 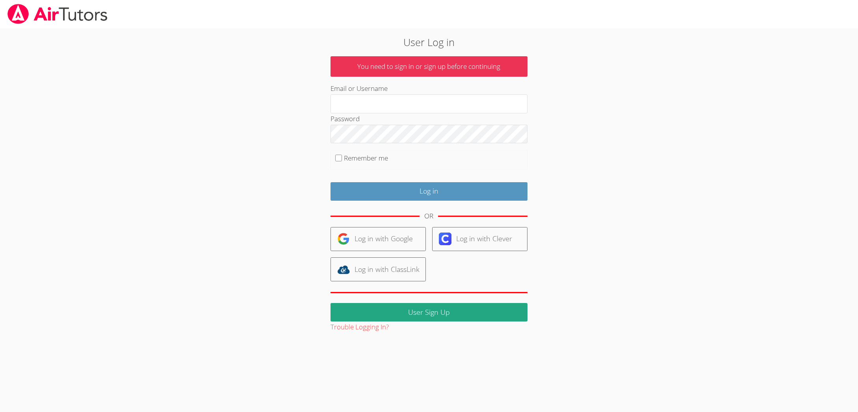 What do you see at coordinates (429, 67) in the screenshot?
I see `p: You need to sign in or sign up before continuing` at bounding box center [429, 67].